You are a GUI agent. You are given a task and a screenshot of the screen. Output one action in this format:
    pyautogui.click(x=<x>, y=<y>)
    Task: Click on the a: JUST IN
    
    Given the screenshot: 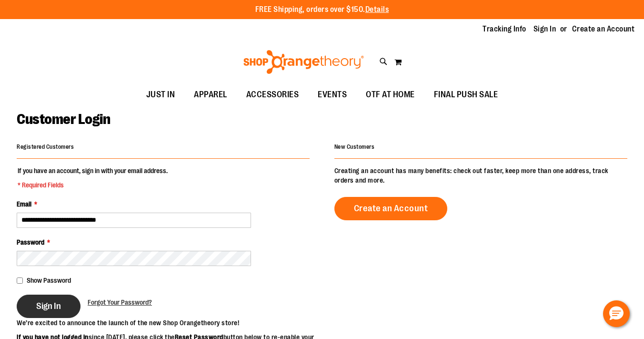 What is the action you would take?
    pyautogui.click(x=160, y=95)
    